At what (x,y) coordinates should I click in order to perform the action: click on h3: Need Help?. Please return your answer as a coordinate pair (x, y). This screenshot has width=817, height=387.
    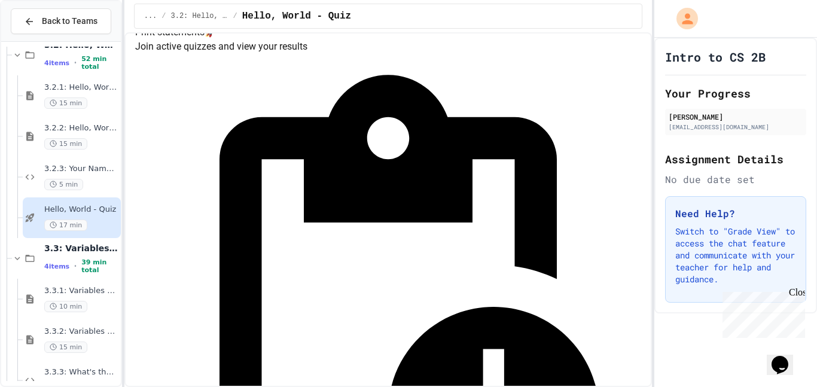
    Looking at the image, I should click on (736, 214).